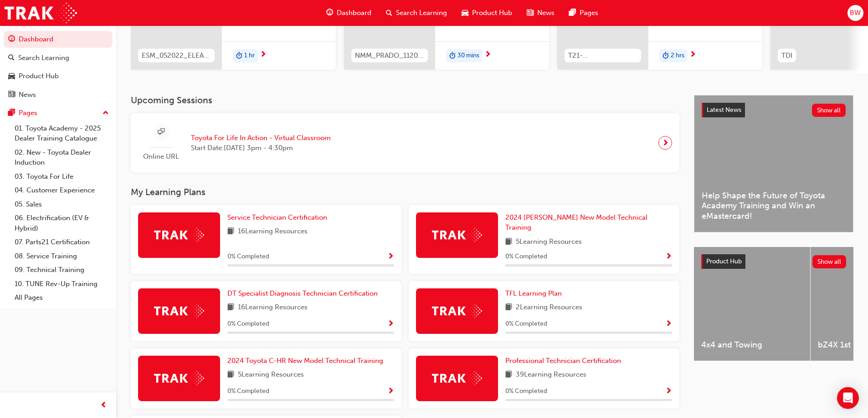 Image resolution: width=868 pixels, height=418 pixels. What do you see at coordinates (41, 13) in the screenshot?
I see `a: Trak` at bounding box center [41, 13].